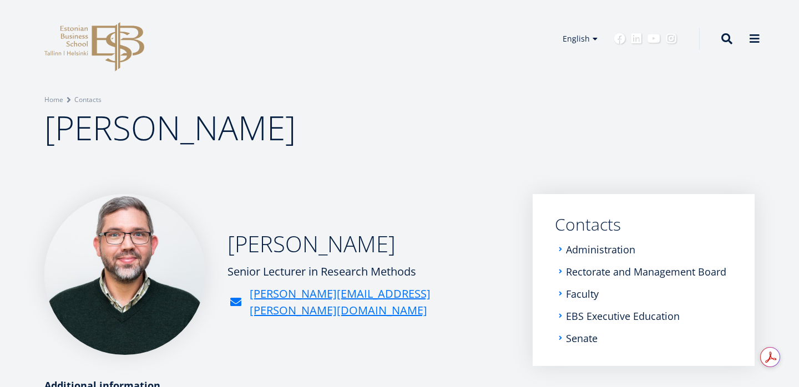 The width and height of the screenshot is (799, 387). What do you see at coordinates (54, 100) in the screenshot?
I see `a: Home` at bounding box center [54, 100].